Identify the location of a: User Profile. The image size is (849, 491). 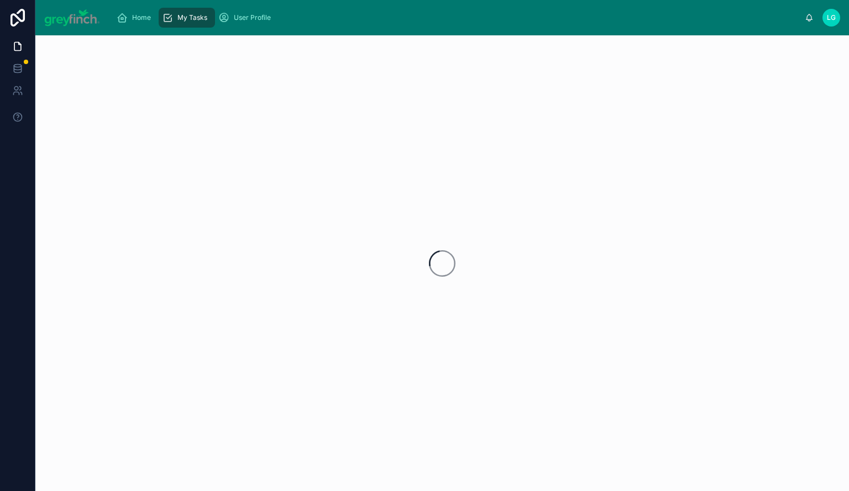
(246, 18).